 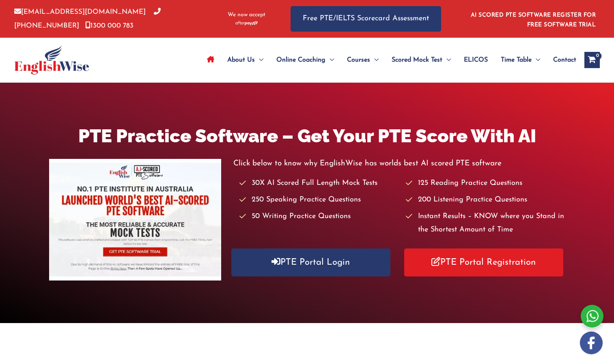 I want to click on li: 50 Writing Practice Questions, so click(x=319, y=216).